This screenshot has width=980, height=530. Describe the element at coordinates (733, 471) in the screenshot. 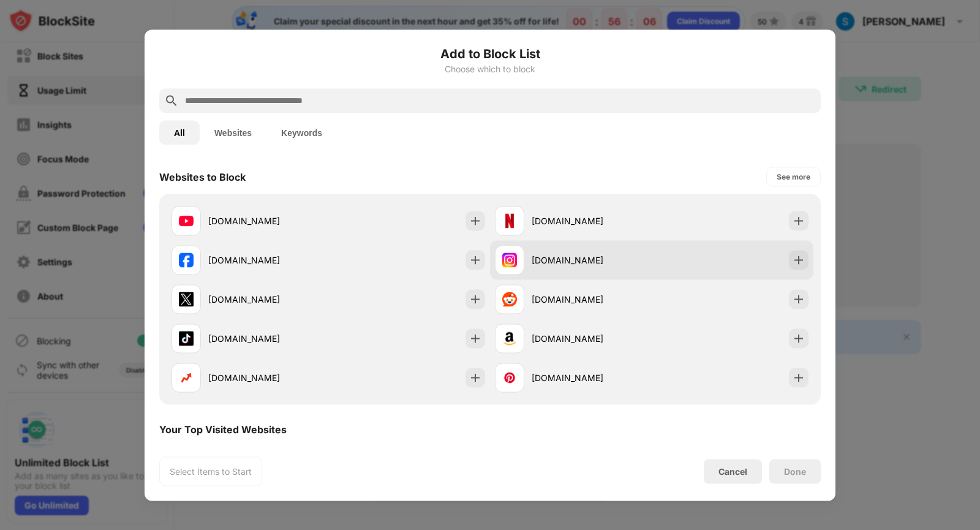

I see `div: Cancel` at that location.